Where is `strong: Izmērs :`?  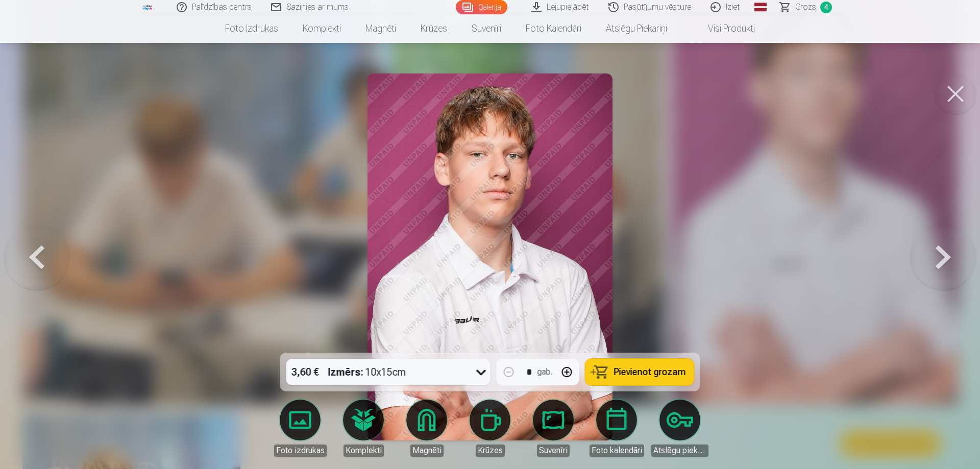 strong: Izmērs : is located at coordinates (346, 373).